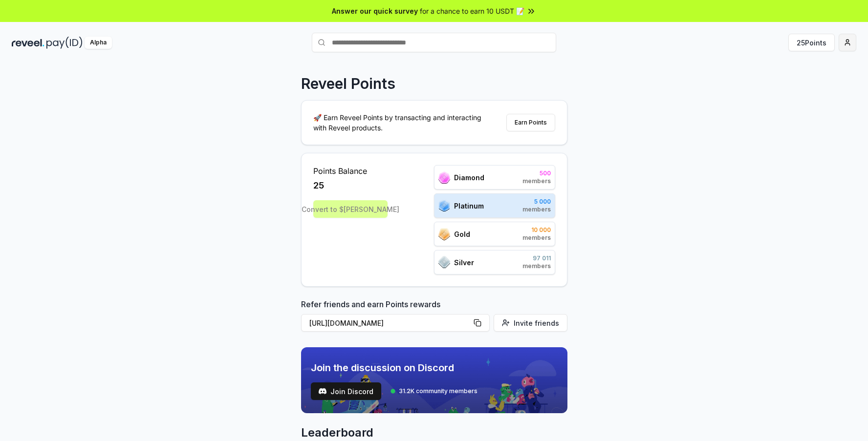 The height and width of the screenshot is (441, 868). I want to click on img: pay_id, so click(64, 43).